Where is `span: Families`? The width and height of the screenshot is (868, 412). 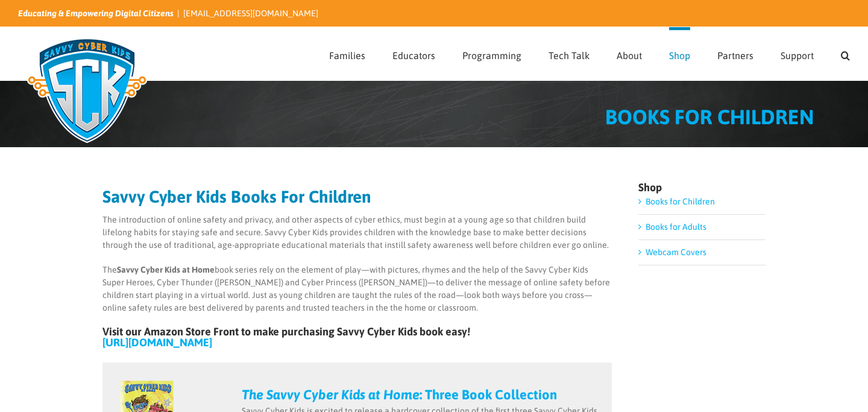 span: Families is located at coordinates (347, 55).